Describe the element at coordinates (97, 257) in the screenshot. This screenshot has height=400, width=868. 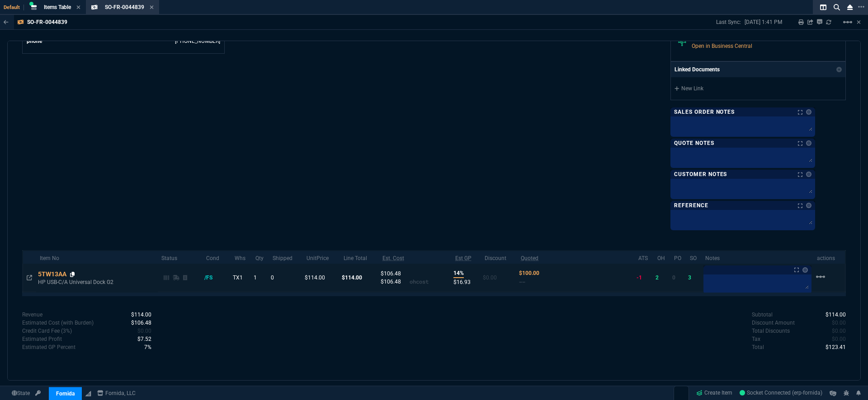
I see `th: Item No` at that location.